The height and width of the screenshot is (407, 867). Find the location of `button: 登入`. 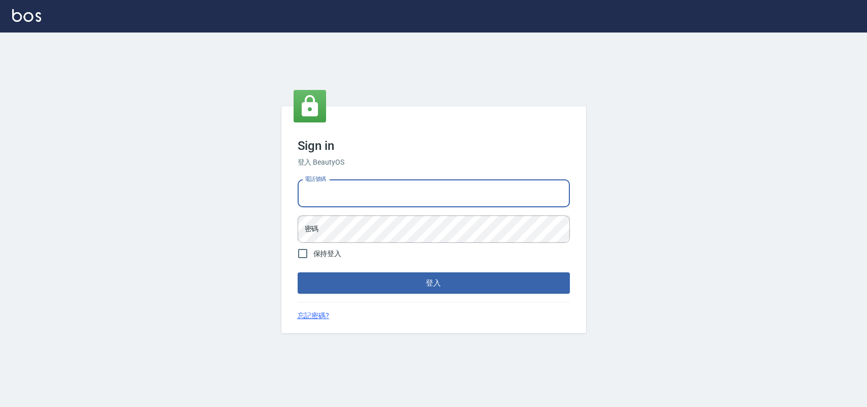

button: 登入 is located at coordinates (434, 283).